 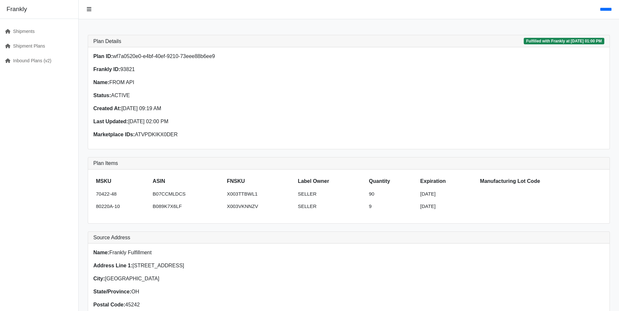 What do you see at coordinates (107, 108) in the screenshot?
I see `strong: Created At:` at bounding box center [107, 108].